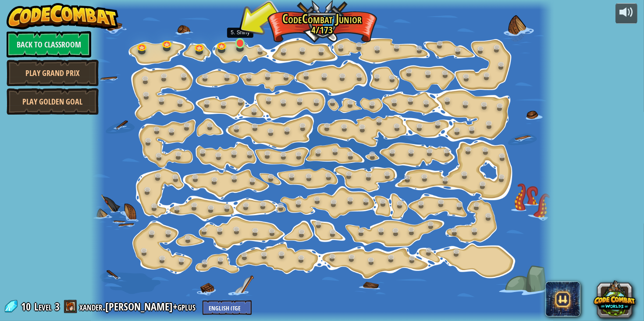 Image resolution: width=644 pixels, height=321 pixels. I want to click on span: 10, so click(27, 306).